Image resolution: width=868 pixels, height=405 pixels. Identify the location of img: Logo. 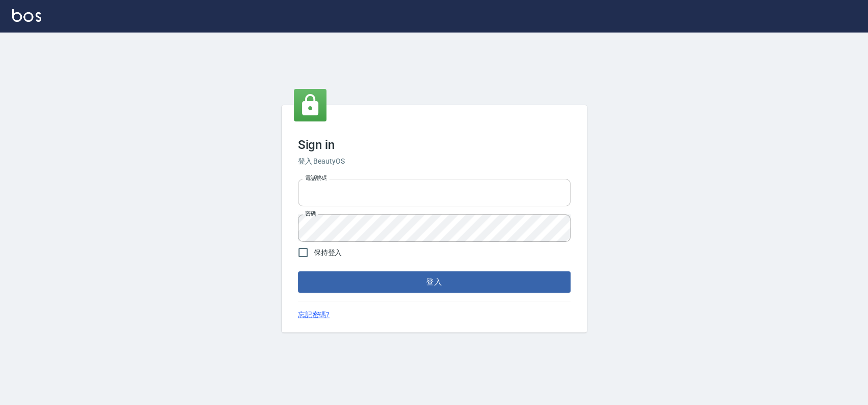
(26, 16).